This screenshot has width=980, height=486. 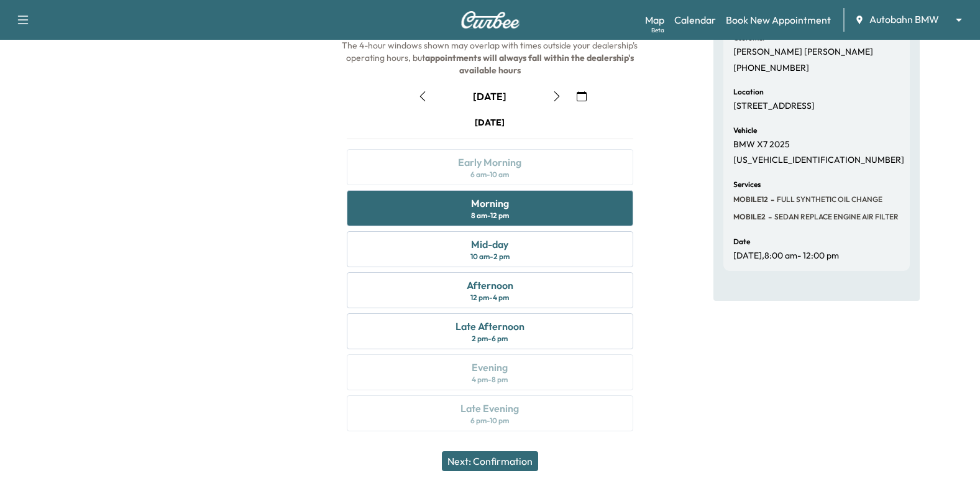 I want to click on div: Late Afternoon, so click(x=490, y=326).